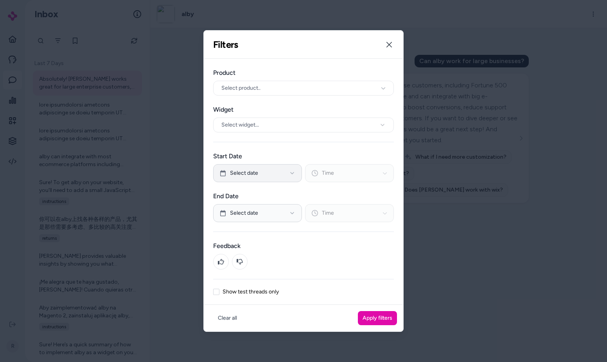 The image size is (607, 362). What do you see at coordinates (226, 45) in the screenshot?
I see `h2: Filters` at bounding box center [226, 45].